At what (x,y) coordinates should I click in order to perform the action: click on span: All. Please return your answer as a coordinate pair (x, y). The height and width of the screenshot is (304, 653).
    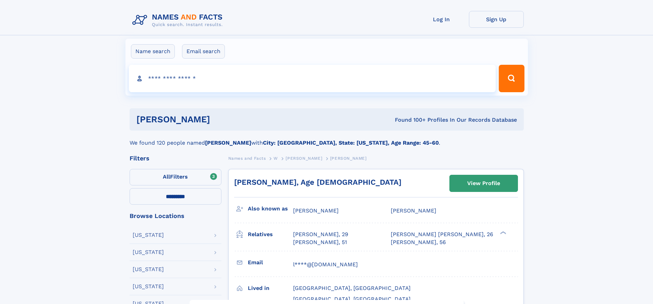
    Looking at the image, I should click on (166, 177).